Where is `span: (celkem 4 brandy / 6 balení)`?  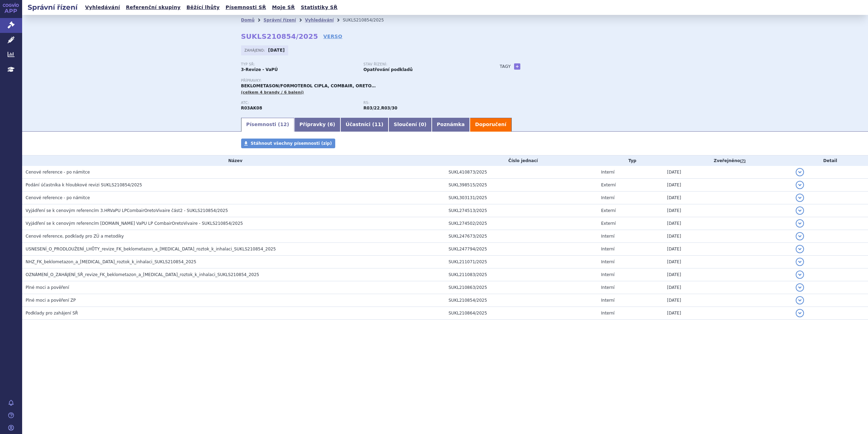
span: (celkem 4 brandy / 6 balení) is located at coordinates (273, 92).